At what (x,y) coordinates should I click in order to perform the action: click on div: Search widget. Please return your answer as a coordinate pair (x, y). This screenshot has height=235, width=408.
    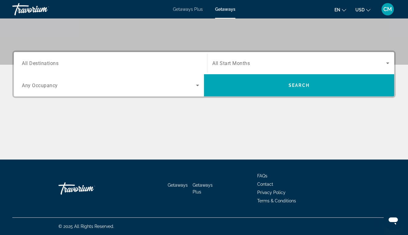
    Looking at the image, I should click on (204, 74).